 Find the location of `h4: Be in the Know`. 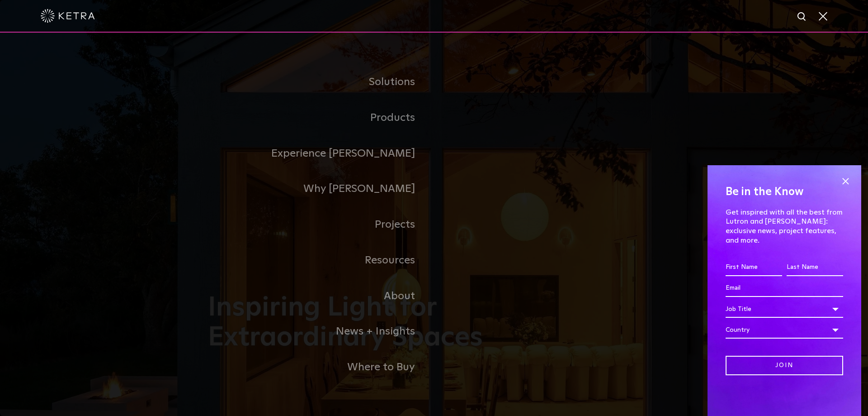

h4: Be in the Know is located at coordinates (785, 192).